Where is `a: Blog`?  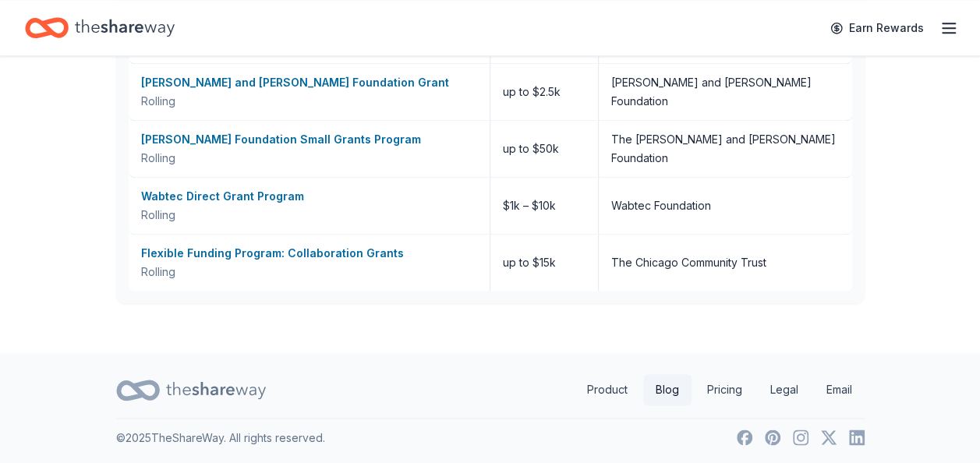 a: Blog is located at coordinates (668, 390).